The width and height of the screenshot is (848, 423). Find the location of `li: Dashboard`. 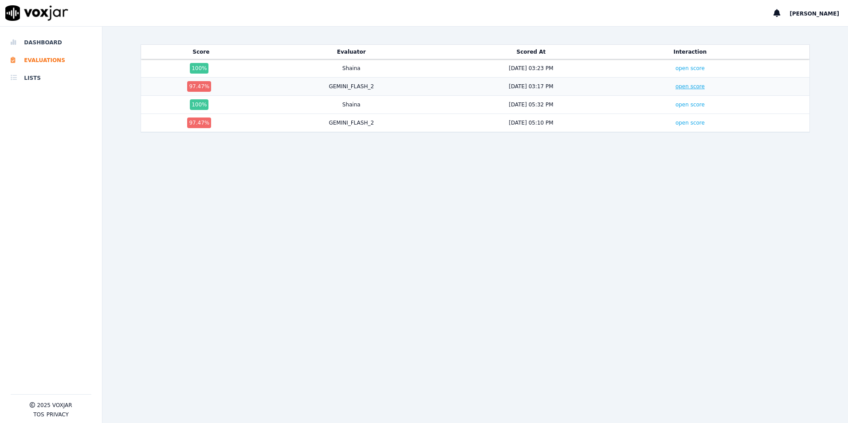

li: Dashboard is located at coordinates (51, 43).